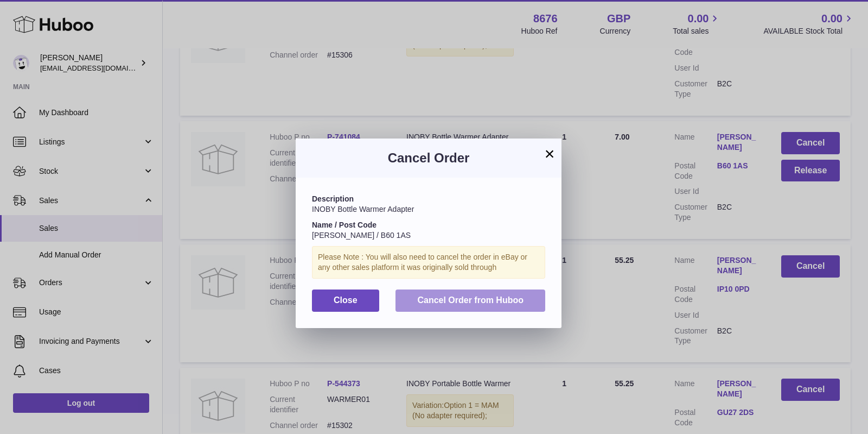  Describe the element at coordinates (344, 225) in the screenshot. I see `strong: Name / Post Code` at that location.